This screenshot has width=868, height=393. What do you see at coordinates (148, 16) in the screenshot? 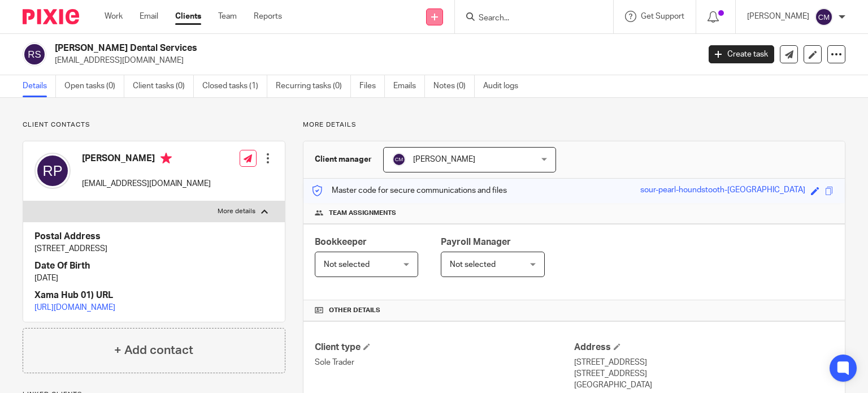
I see `a: Email` at bounding box center [148, 16].